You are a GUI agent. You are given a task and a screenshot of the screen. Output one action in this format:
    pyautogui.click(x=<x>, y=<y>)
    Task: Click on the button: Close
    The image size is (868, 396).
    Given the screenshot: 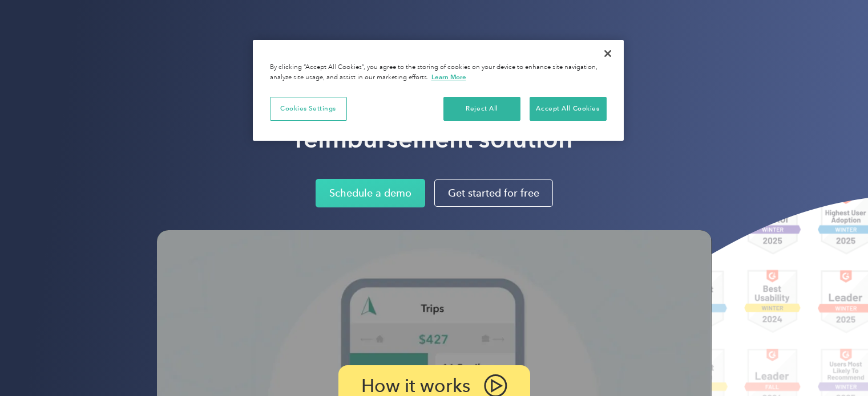 What is the action you would take?
    pyautogui.click(x=608, y=54)
    